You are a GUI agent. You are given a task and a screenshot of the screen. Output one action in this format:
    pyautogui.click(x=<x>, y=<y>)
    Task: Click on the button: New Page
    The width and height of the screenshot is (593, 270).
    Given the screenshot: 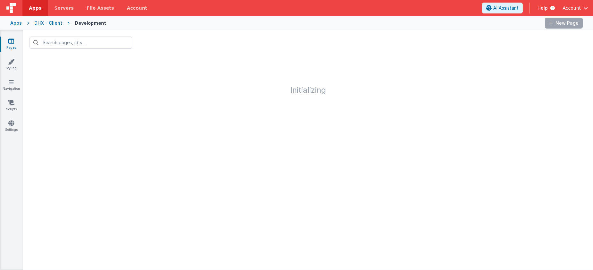 What is the action you would take?
    pyautogui.click(x=564, y=23)
    